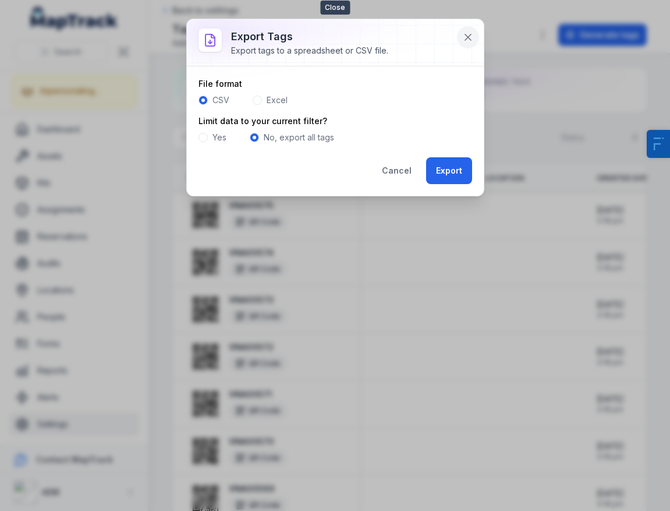  What do you see at coordinates (277, 100) in the screenshot?
I see `label: Excel` at bounding box center [277, 100].